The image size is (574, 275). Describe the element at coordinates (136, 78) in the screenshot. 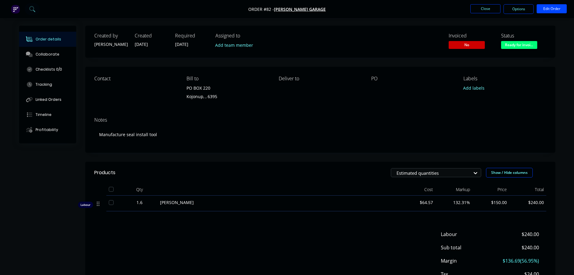

I see `div: Contact` at that location.